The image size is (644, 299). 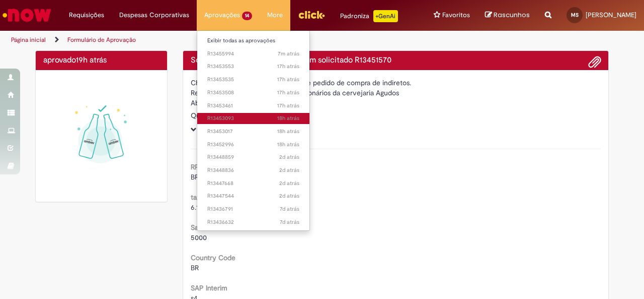 What do you see at coordinates (199, 227) in the screenshot?
I see `b: Saldo` at bounding box center [199, 227].